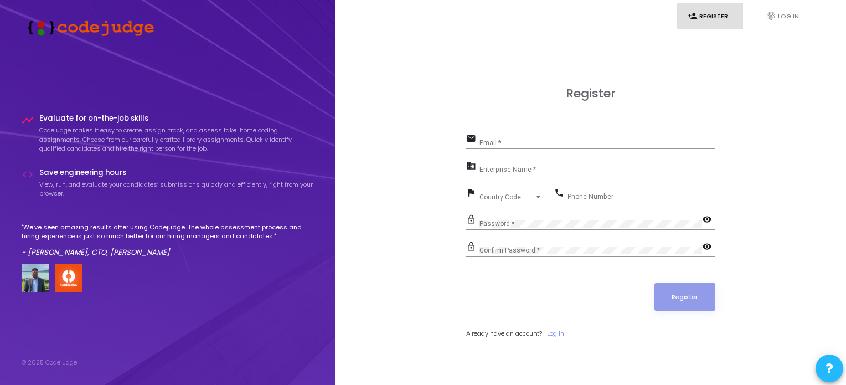 The image size is (846, 385). What do you see at coordinates (177, 118) in the screenshot?
I see `h4: Evaluate for on-the-job skills` at bounding box center [177, 118].